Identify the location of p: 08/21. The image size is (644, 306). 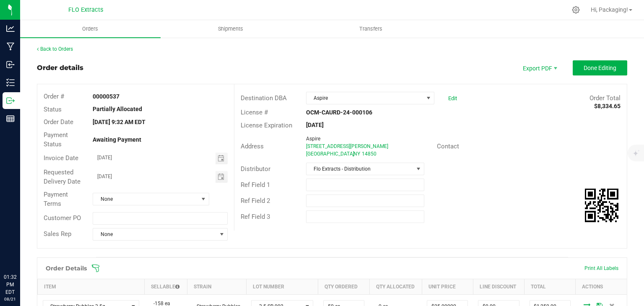
(10, 299).